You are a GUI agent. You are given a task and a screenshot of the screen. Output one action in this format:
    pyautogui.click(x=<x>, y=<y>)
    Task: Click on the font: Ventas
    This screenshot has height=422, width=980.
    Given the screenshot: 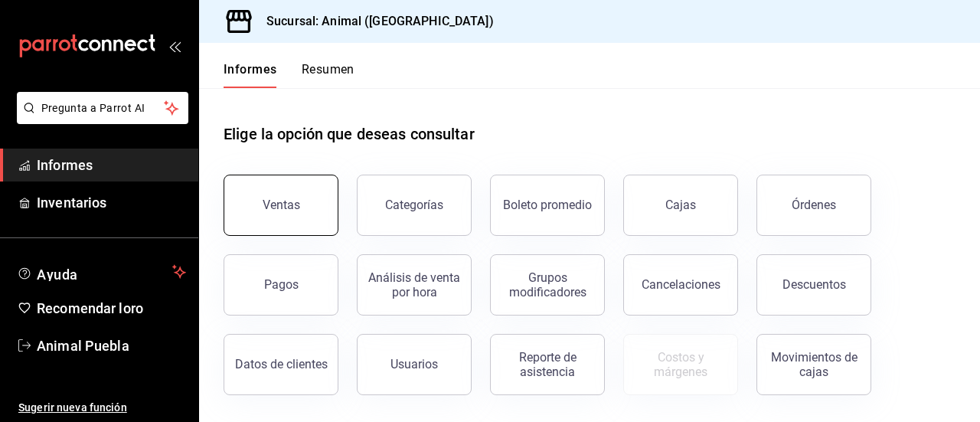 What is the action you would take?
    pyautogui.click(x=281, y=205)
    